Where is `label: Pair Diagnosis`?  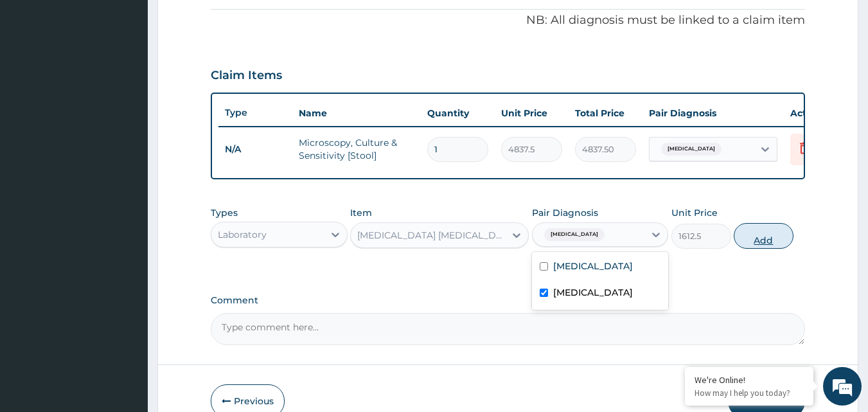 label: Pair Diagnosis is located at coordinates (564, 213).